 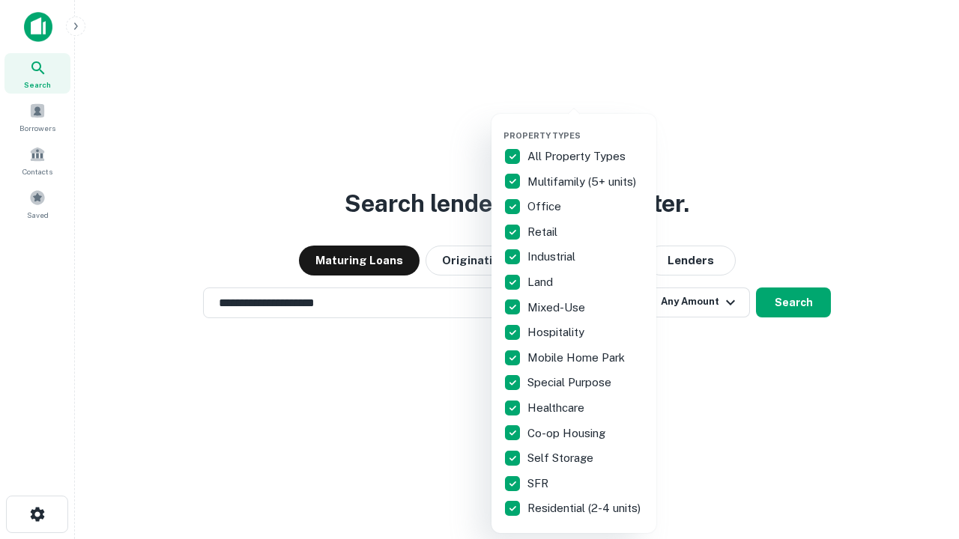 I want to click on p: Healthcare, so click(x=557, y=408).